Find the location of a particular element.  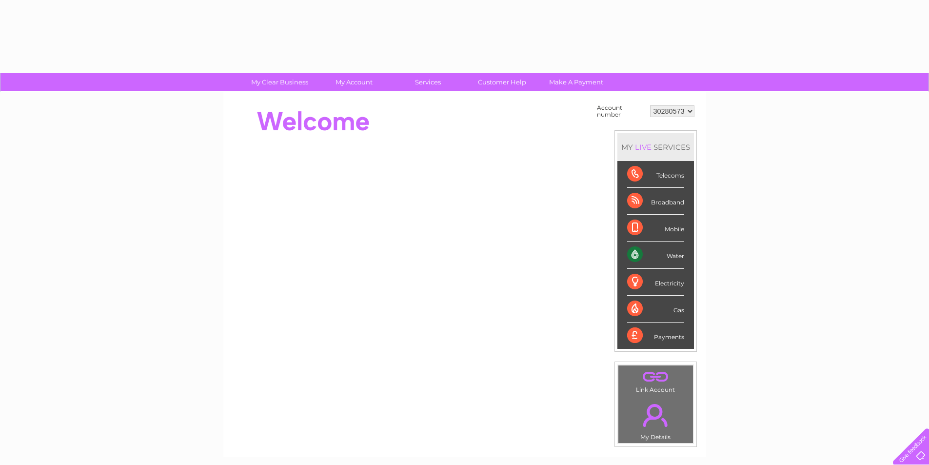

div: Mobile is located at coordinates (655, 228).